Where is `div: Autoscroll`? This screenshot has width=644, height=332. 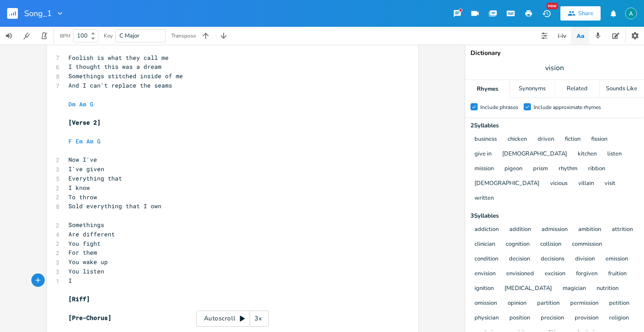 div: Autoscroll is located at coordinates (232, 319).